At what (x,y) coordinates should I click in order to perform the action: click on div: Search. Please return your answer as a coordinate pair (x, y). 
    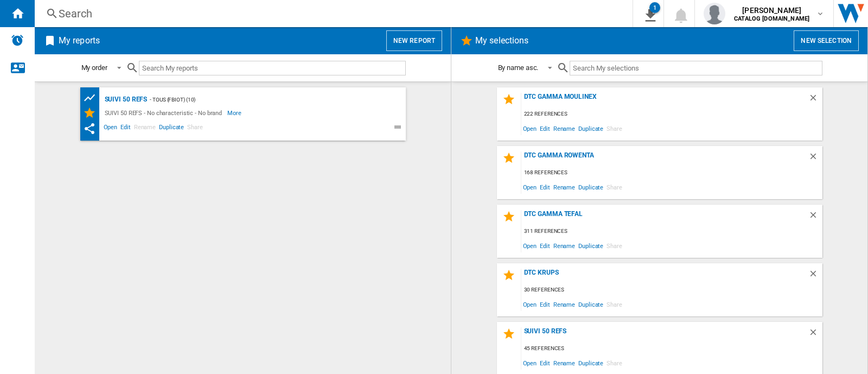
    Looking at the image, I should click on (332, 14).